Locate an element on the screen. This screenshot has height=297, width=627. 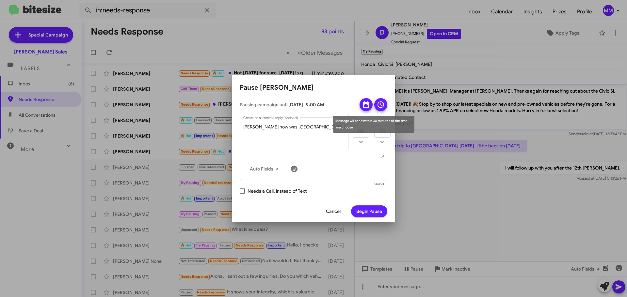
span: Cancel is located at coordinates (333, 212).